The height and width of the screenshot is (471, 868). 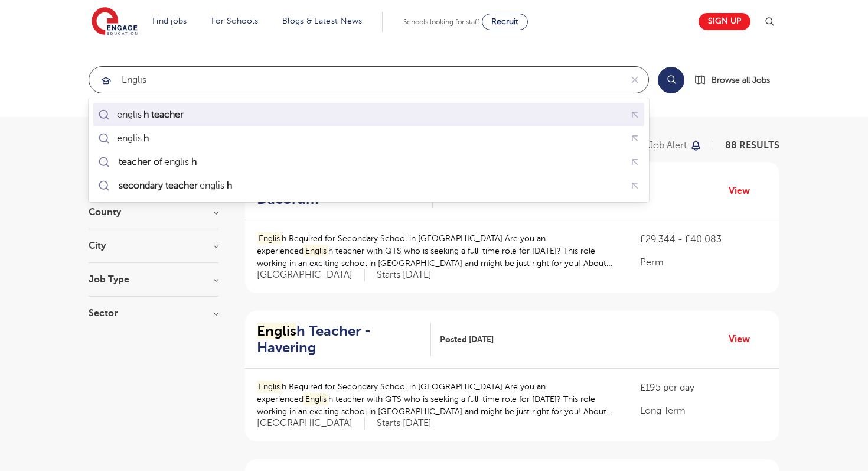 What do you see at coordinates (344, 339) in the screenshot?
I see `a: English Teacher - Havering` at bounding box center [344, 339].